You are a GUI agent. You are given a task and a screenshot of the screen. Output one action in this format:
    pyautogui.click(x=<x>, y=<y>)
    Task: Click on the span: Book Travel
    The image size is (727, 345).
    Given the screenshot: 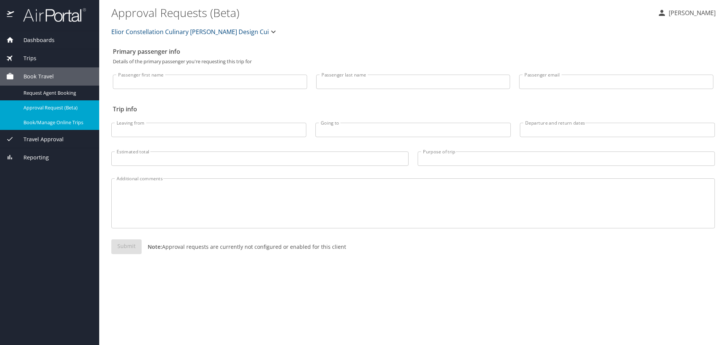 What is the action you would take?
    pyautogui.click(x=34, y=77)
    